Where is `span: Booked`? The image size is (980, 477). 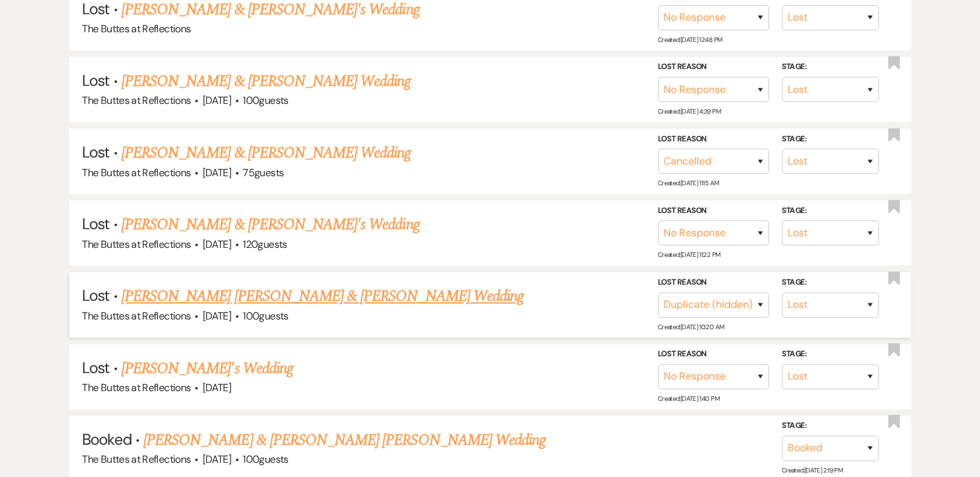
span: Booked is located at coordinates (106, 439).